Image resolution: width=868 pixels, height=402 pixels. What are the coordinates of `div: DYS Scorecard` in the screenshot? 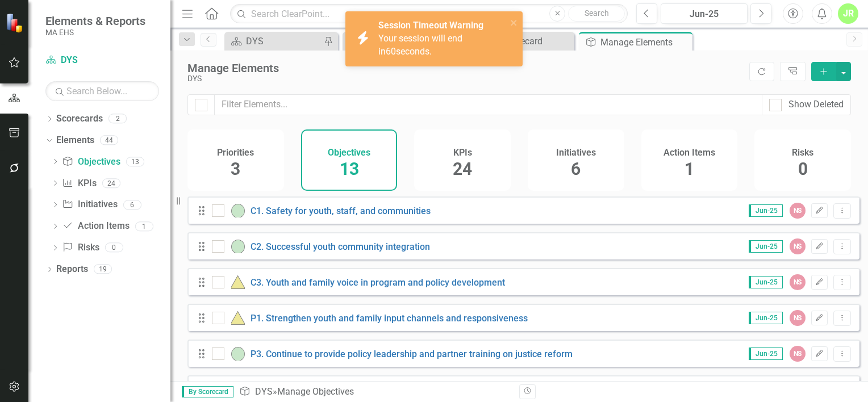 It's located at (527, 40).